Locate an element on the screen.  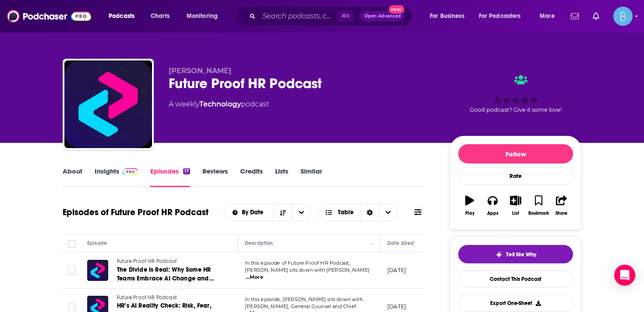
h2: Choose View is located at coordinates (358, 212).